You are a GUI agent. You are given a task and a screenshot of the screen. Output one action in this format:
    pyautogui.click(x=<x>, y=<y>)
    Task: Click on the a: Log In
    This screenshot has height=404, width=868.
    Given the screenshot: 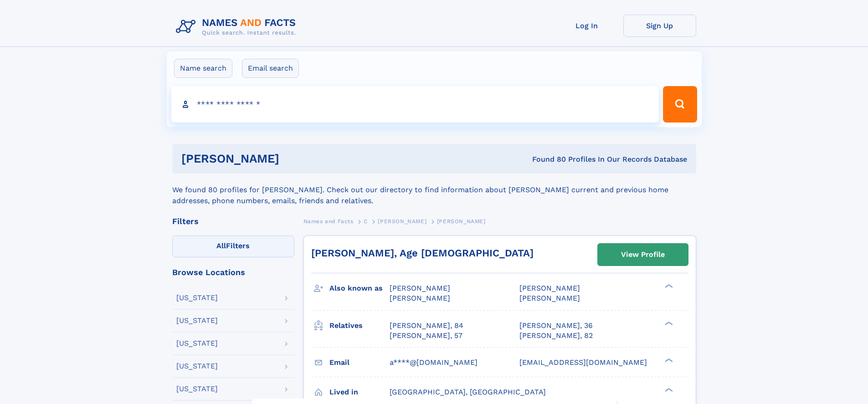 What is the action you would take?
    pyautogui.click(x=587, y=25)
    